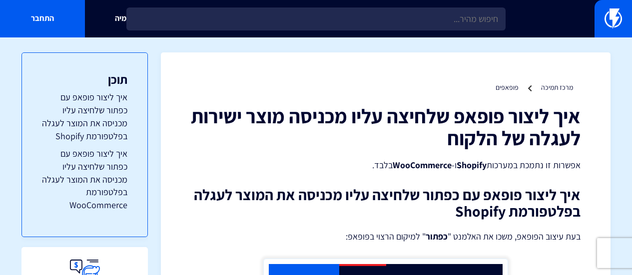  What do you see at coordinates (385, 165) in the screenshot?
I see `p: אפשרות זו נתמכת במערכות ו- בלבד.` at bounding box center [385, 165].